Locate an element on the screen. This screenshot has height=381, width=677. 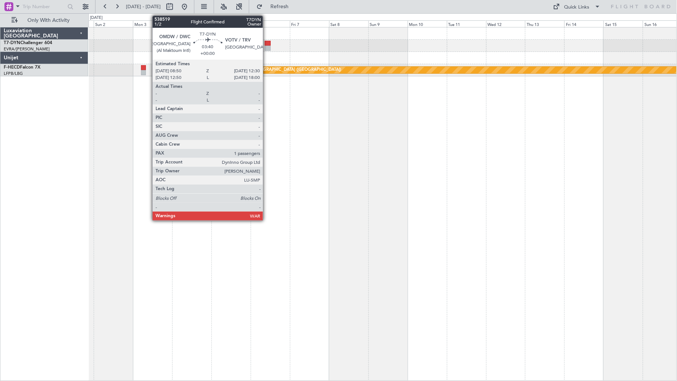
div: Wed 5 is located at coordinates (231, 24).